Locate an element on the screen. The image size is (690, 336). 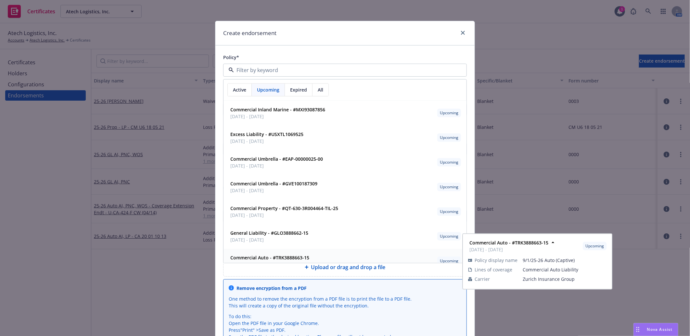
span: Policy* is located at coordinates (231, 57).